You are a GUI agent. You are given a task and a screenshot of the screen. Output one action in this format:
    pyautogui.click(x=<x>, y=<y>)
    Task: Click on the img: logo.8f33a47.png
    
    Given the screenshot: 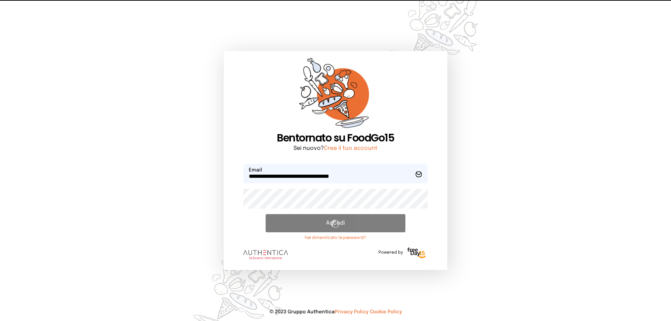 What is the action you would take?
    pyautogui.click(x=266, y=255)
    